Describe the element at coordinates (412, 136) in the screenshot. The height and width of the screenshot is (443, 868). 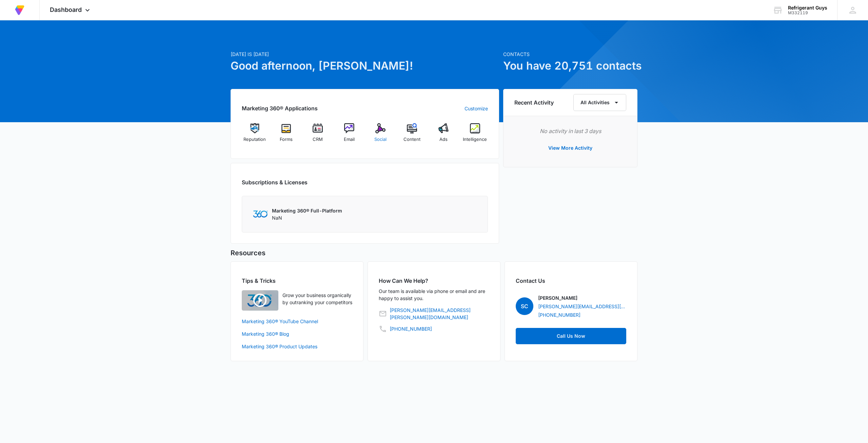
I see `a: Content` at that location.